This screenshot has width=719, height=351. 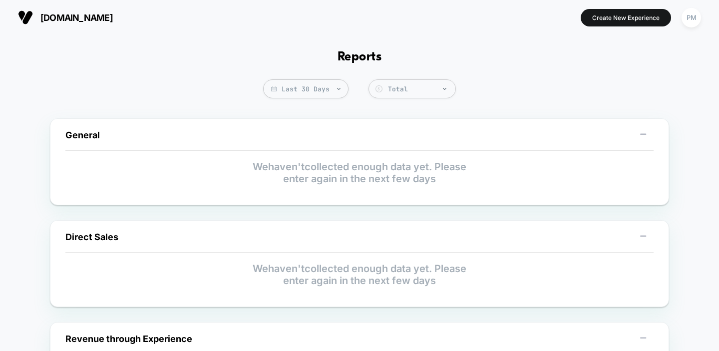 What do you see at coordinates (92, 237) in the screenshot?
I see `span: Direct Sales` at bounding box center [92, 237].